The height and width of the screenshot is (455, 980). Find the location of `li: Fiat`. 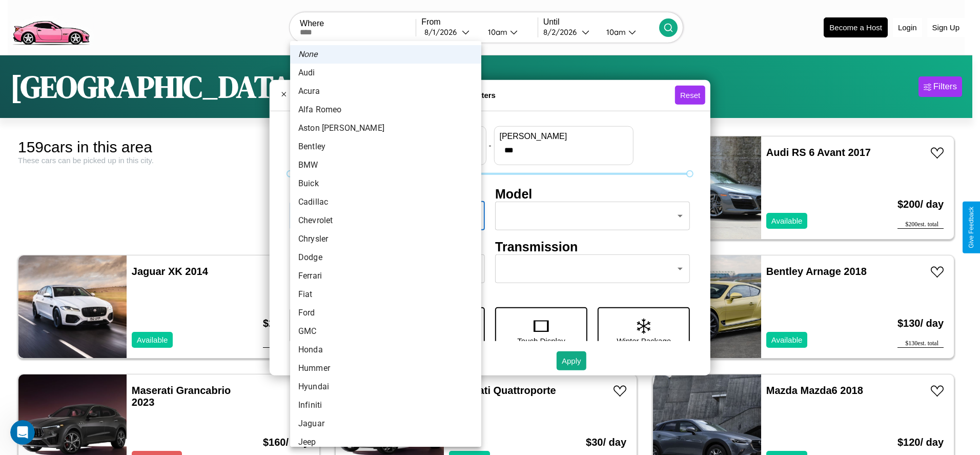

li: Fiat is located at coordinates (386, 295).